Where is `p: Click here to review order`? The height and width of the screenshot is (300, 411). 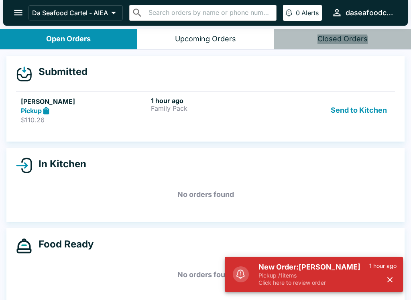 p: Click here to review order is located at coordinates (314, 283).